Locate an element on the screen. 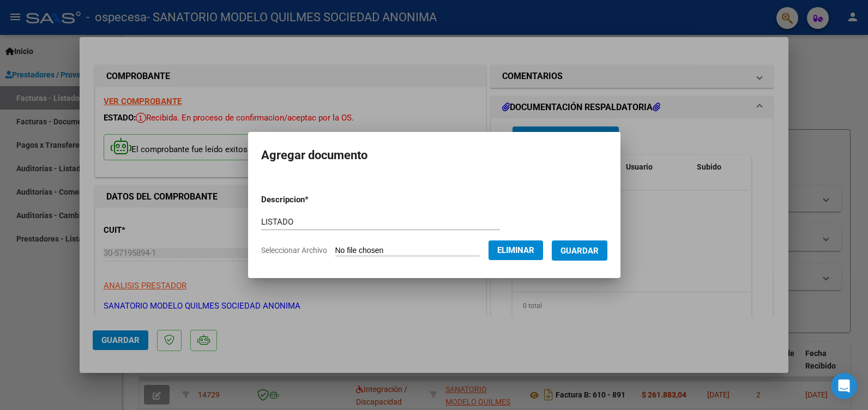 This screenshot has height=410, width=868. p: Descripcion is located at coordinates (313, 200).